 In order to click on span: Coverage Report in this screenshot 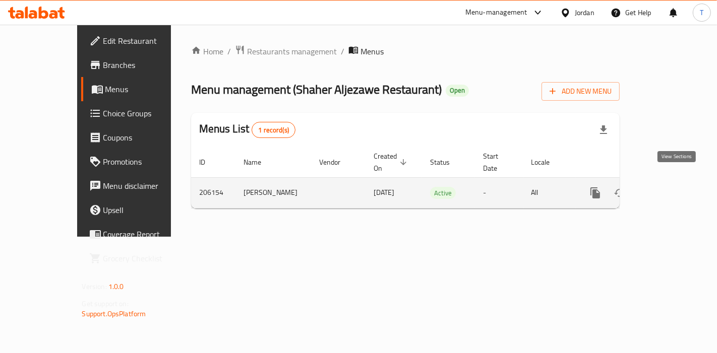, I will do `click(146, 234)`.